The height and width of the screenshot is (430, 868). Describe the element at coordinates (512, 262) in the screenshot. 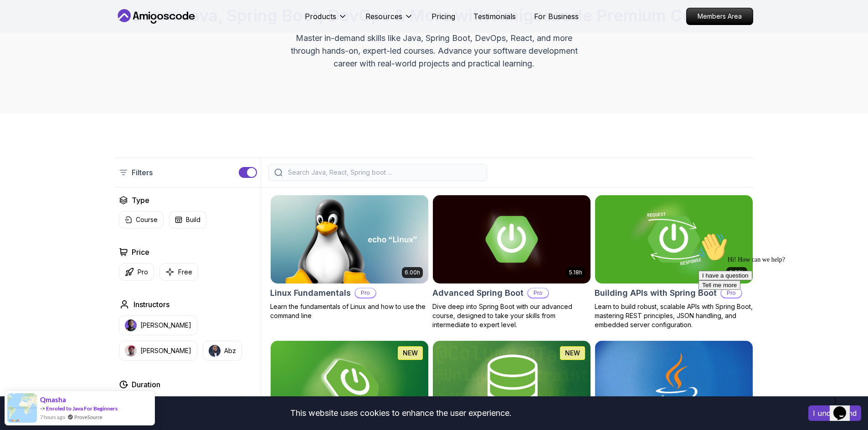

I see `a: Advanced Spring Boot card5.18hAdvanced Spring BootProDive deep into Spring Boot with our advanced...` at that location.